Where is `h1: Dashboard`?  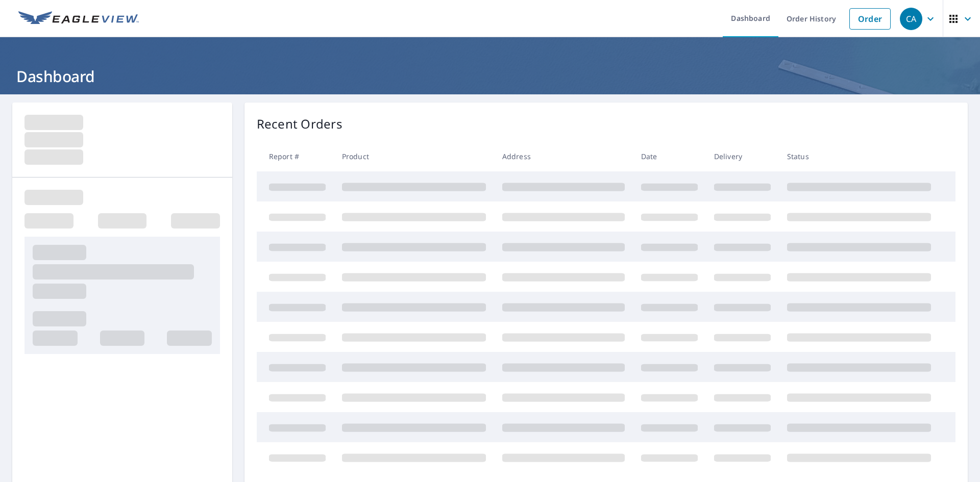 h1: Dashboard is located at coordinates (490, 76).